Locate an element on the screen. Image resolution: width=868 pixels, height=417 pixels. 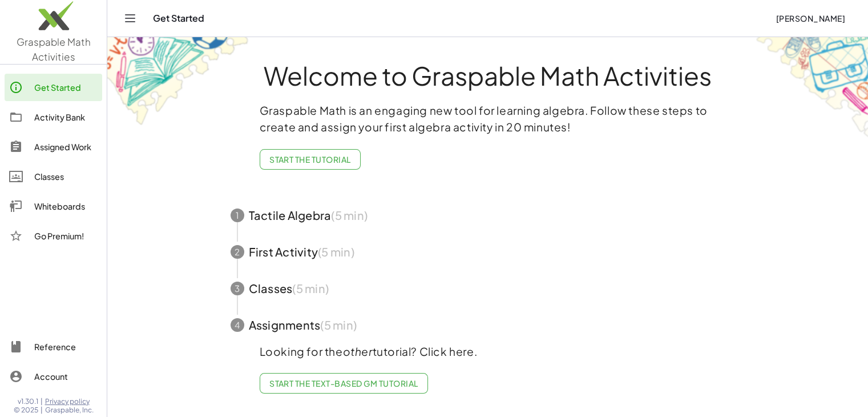
span: Graspable, Inc. is located at coordinates (69, 410).